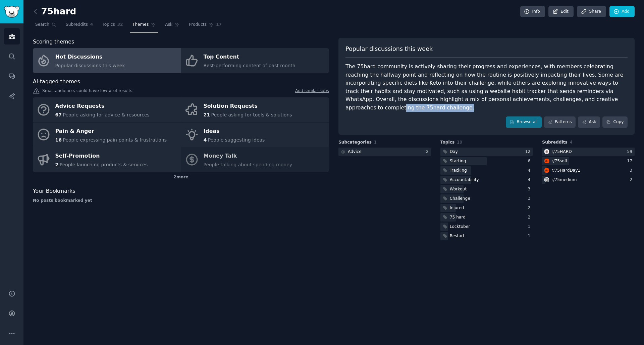 The width and height of the screenshot is (644, 345). Describe the element at coordinates (355, 143) in the screenshot. I see `span: Subcategories` at that location.